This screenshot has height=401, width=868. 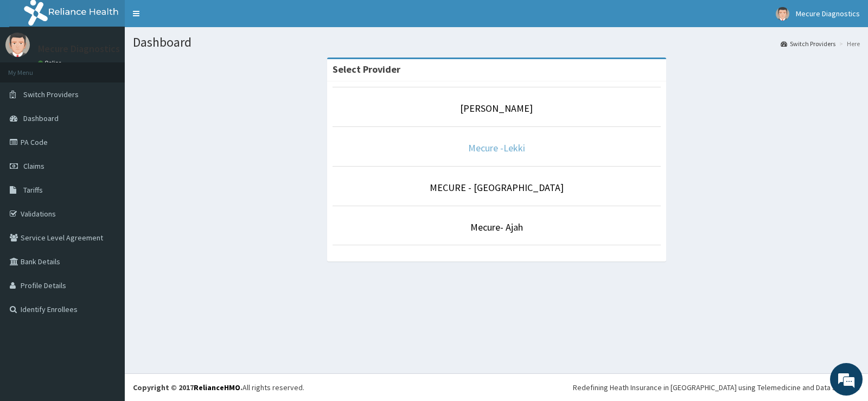 What do you see at coordinates (34, 166) in the screenshot?
I see `span: Claims` at bounding box center [34, 166].